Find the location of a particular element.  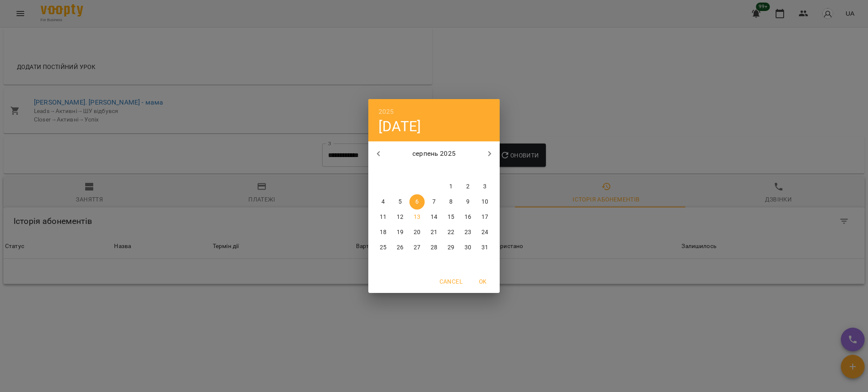

span: нд is located at coordinates (485, 171).